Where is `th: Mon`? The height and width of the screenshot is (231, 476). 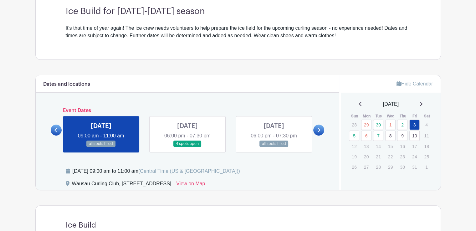 th: Mon is located at coordinates (367, 116).